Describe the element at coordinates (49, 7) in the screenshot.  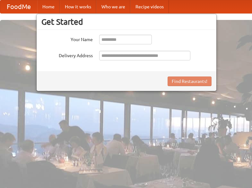
I see `a: Home` at that location.